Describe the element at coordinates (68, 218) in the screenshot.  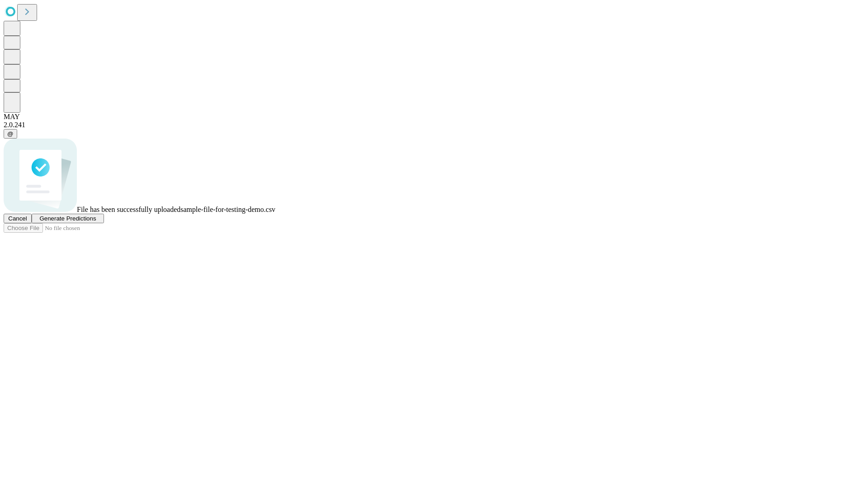
I see `span: Generate Predictions` at that location.